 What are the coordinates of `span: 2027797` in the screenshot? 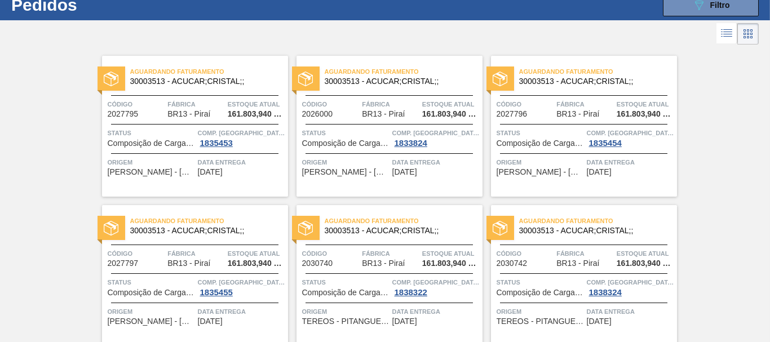 It's located at (123, 263).